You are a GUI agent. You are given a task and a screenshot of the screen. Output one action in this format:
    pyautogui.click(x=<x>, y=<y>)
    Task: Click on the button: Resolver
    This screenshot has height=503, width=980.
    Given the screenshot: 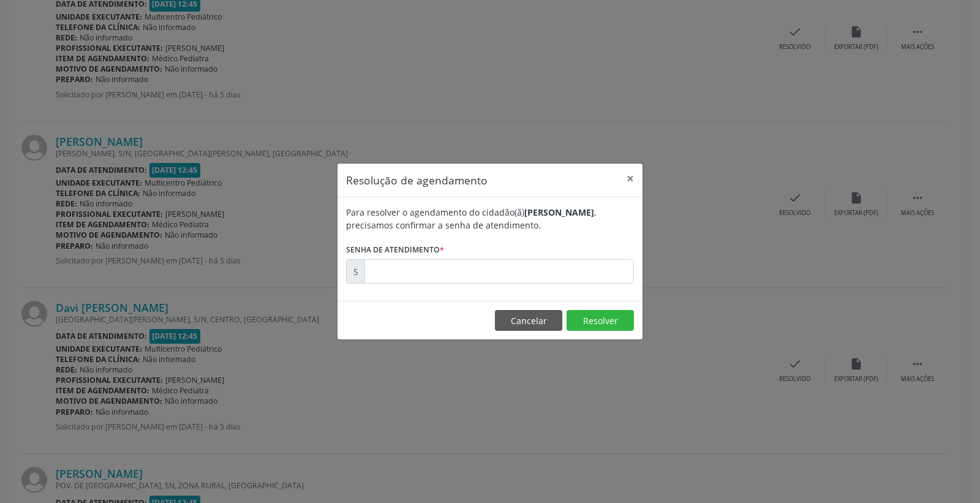 What is the action you would take?
    pyautogui.click(x=601, y=320)
    